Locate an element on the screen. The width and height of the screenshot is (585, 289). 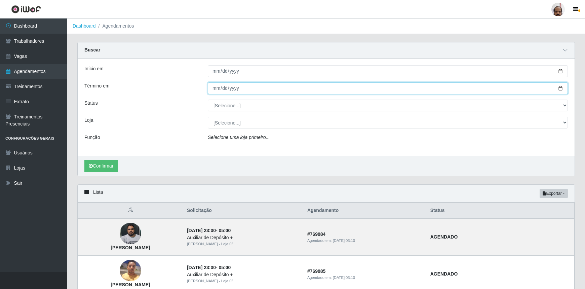
strong: # 769084 is located at coordinates (317, 234).